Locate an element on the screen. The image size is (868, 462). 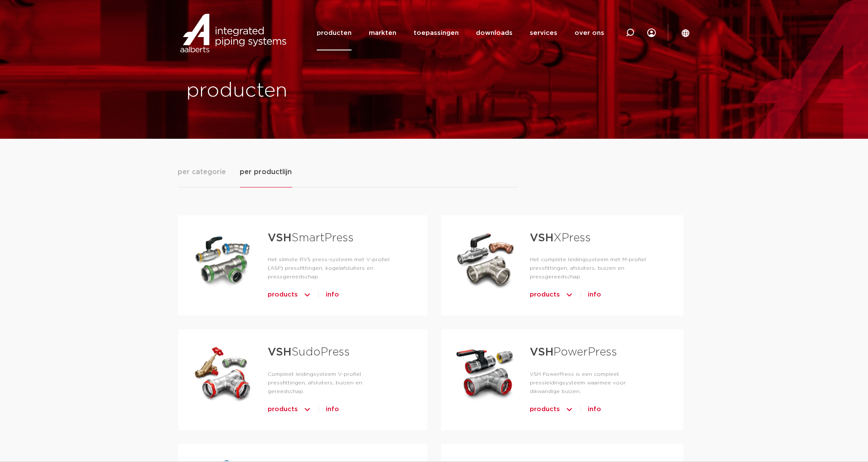
span: per productlijn is located at coordinates (266, 172).